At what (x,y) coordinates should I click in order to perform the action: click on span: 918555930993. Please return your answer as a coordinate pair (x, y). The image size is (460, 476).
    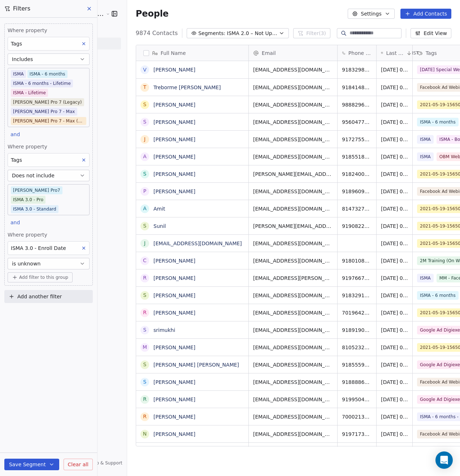
    Looking at the image, I should click on (357, 365).